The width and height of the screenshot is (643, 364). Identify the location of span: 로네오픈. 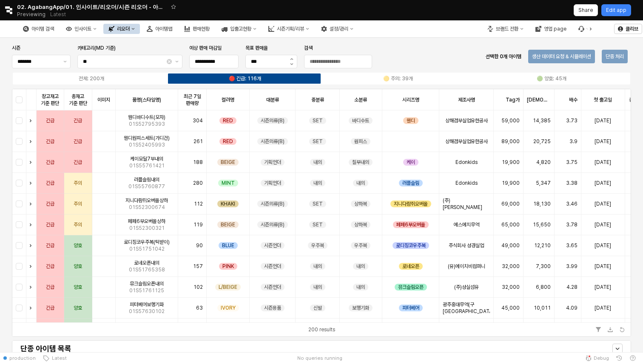
(411, 266).